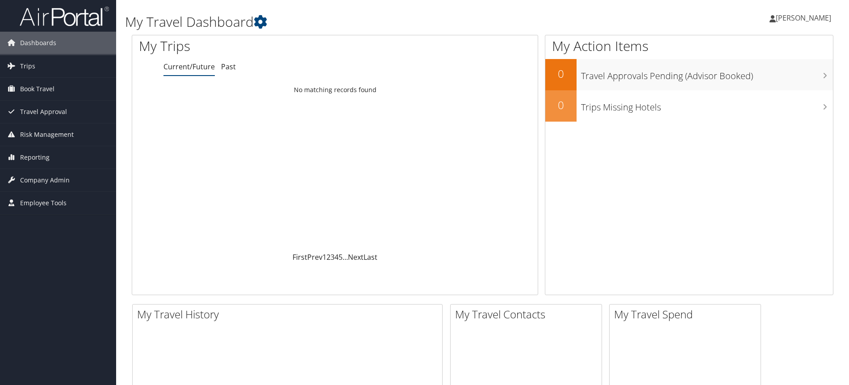  What do you see at coordinates (228, 67) in the screenshot?
I see `a: Past` at bounding box center [228, 67].